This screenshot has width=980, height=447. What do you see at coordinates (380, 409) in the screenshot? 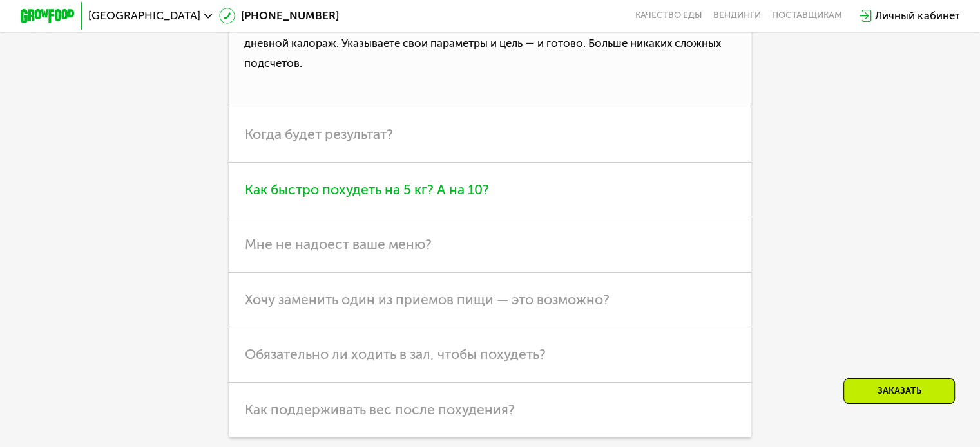
I see `span: Как поддерживать вес после похудения?` at bounding box center [380, 409].